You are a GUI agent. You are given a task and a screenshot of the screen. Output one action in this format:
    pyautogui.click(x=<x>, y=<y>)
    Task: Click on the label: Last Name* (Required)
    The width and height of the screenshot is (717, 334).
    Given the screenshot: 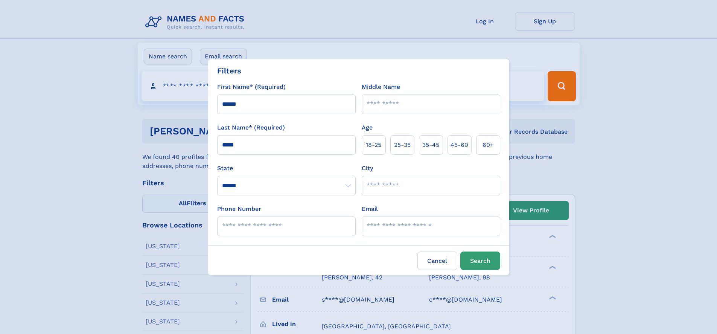 What is the action you would take?
    pyautogui.click(x=251, y=128)
    